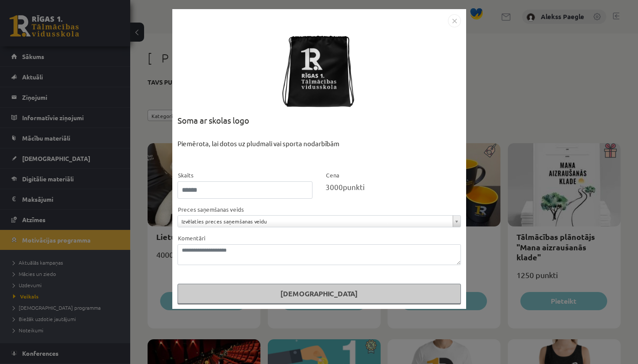 The height and width of the screenshot is (364, 638). I want to click on a: Izvēlaties preces saņemšanas veidu, so click(319, 221).